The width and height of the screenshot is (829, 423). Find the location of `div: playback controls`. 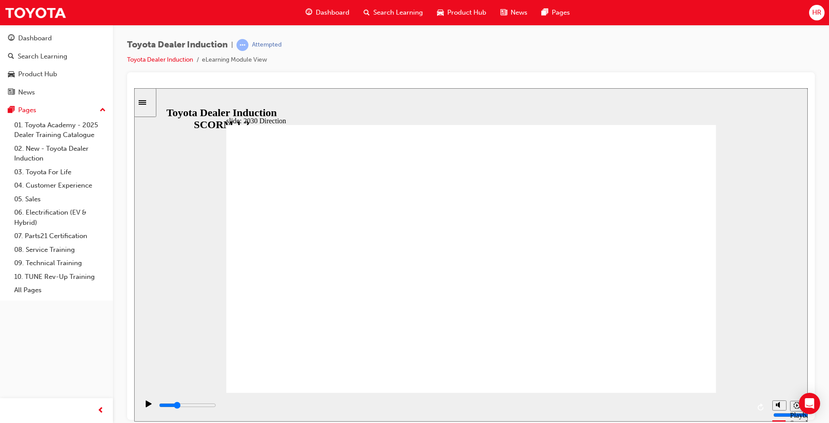

div: playback controls is located at coordinates (319, 318).